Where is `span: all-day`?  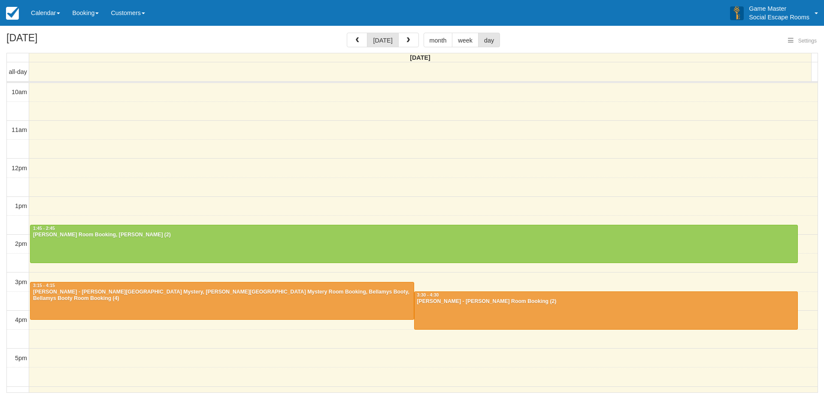 span: all-day is located at coordinates (18, 72).